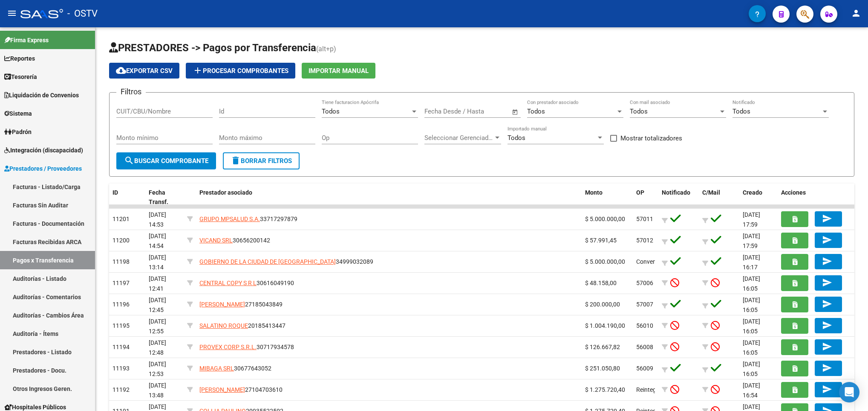 This screenshot has width=868, height=411. I want to click on span: 57006, so click(645, 283).